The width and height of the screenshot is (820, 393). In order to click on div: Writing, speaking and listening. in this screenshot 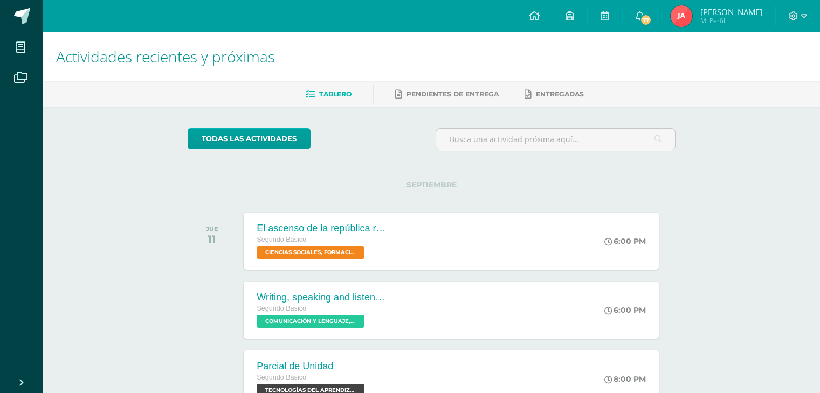, I will do `click(321, 297)`.